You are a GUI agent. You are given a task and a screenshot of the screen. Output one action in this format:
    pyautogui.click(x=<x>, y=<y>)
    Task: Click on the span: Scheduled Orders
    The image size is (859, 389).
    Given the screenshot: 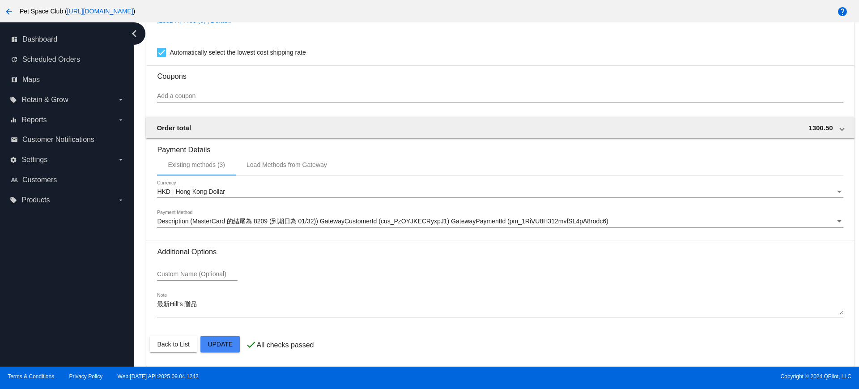 What is the action you would take?
    pyautogui.click(x=51, y=59)
    